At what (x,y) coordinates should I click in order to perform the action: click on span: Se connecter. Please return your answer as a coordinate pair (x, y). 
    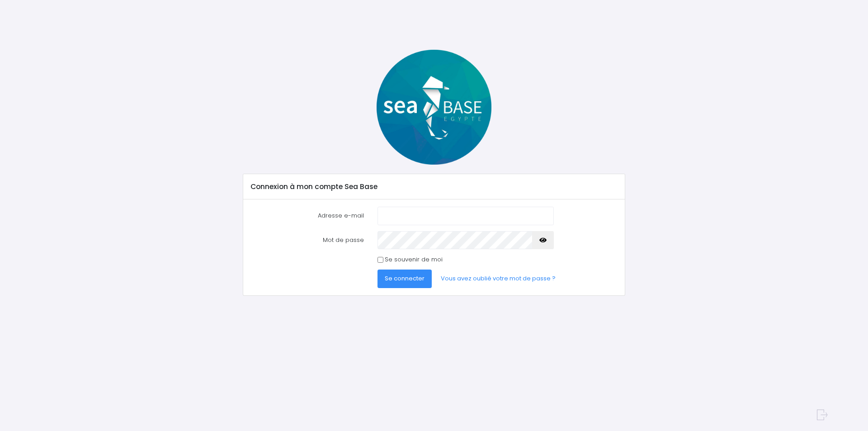
    Looking at the image, I should click on (405, 278).